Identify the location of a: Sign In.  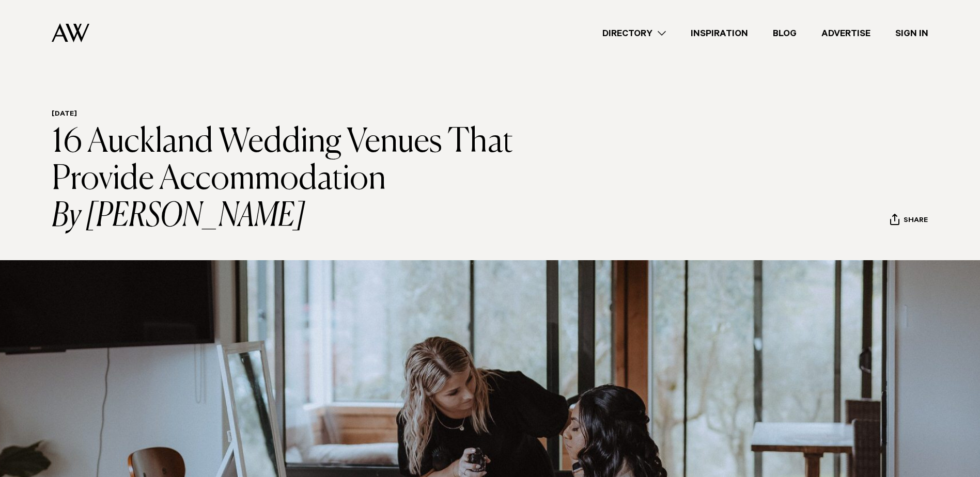
(912, 33).